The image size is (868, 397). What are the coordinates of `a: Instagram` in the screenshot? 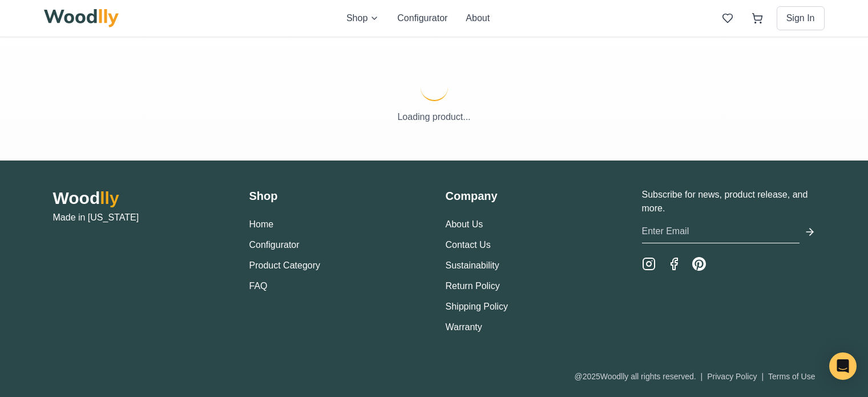 It's located at (649, 264).